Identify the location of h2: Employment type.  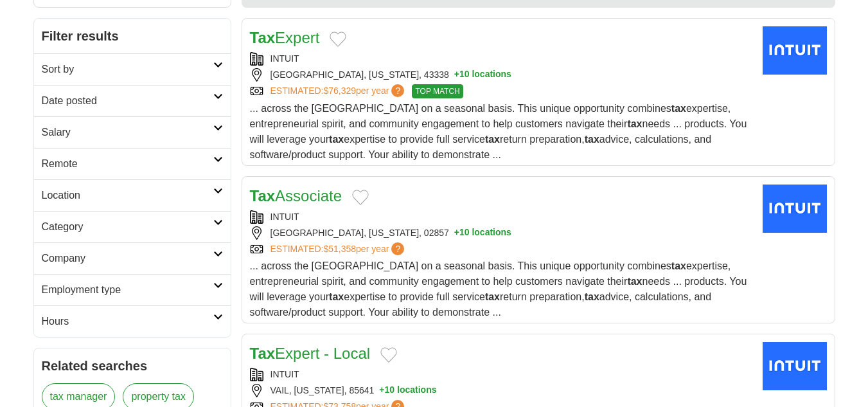
(127, 290).